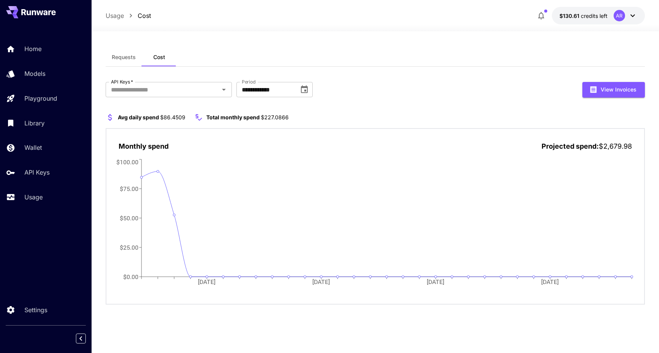  I want to click on p: Playground, so click(41, 98).